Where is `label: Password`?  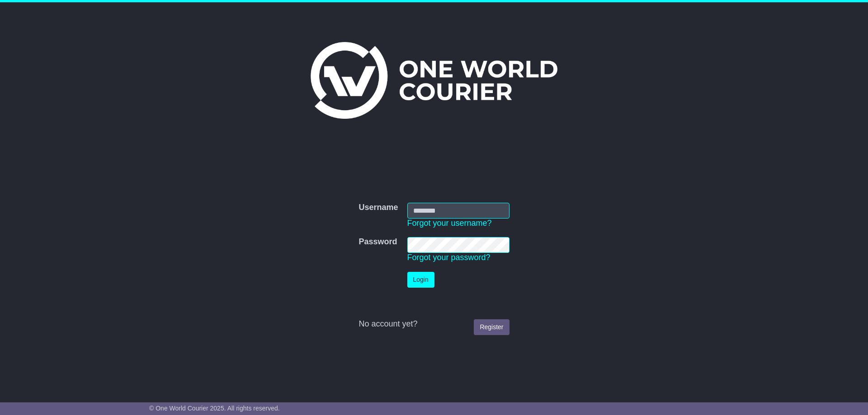
label: Password is located at coordinates (378, 242).